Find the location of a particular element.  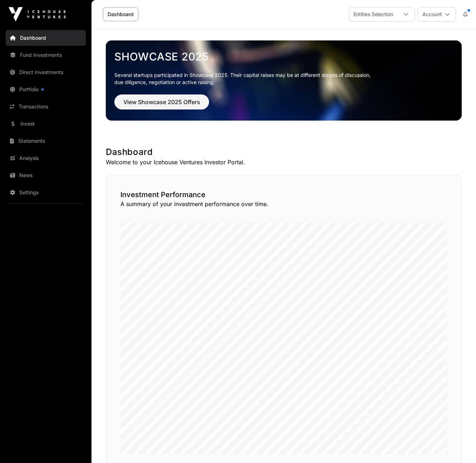

h1: Dashboard is located at coordinates (284, 152).